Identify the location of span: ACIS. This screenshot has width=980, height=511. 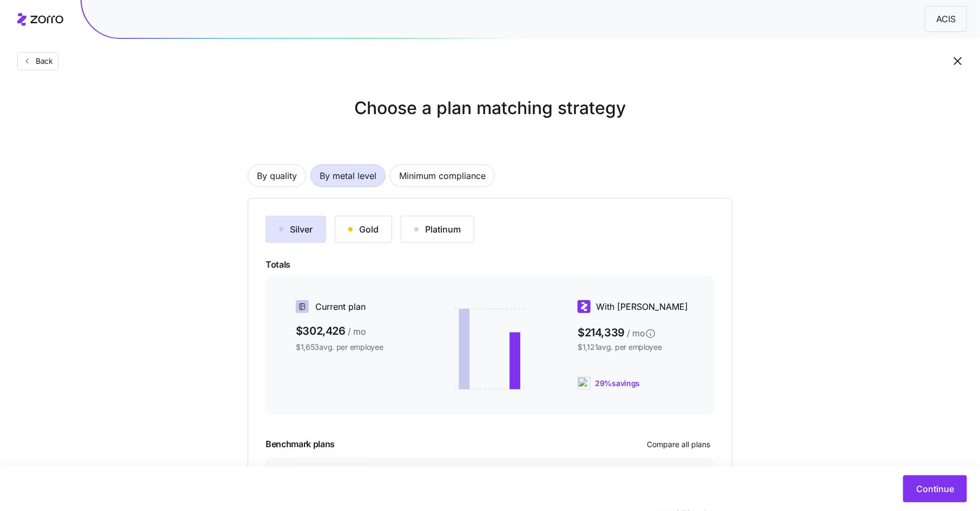
(947, 19).